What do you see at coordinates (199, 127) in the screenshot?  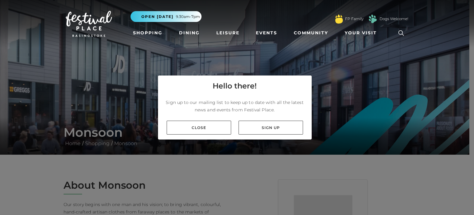 I see `a: Close` at bounding box center [199, 127].